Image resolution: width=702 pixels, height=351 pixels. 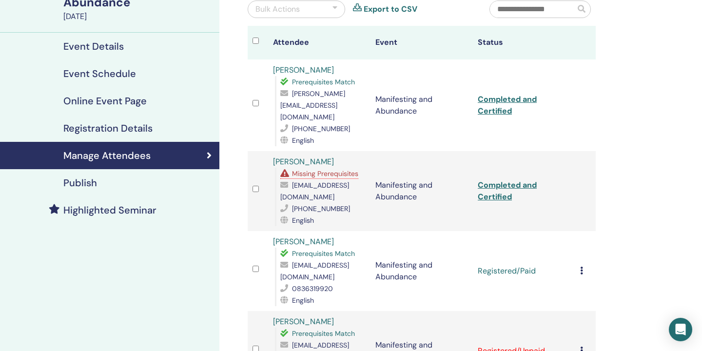 I want to click on th: Attendee, so click(x=319, y=42).